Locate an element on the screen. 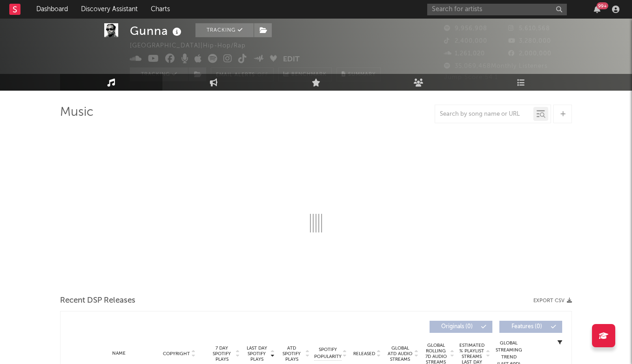  button: Originals(0) is located at coordinates (460, 327).